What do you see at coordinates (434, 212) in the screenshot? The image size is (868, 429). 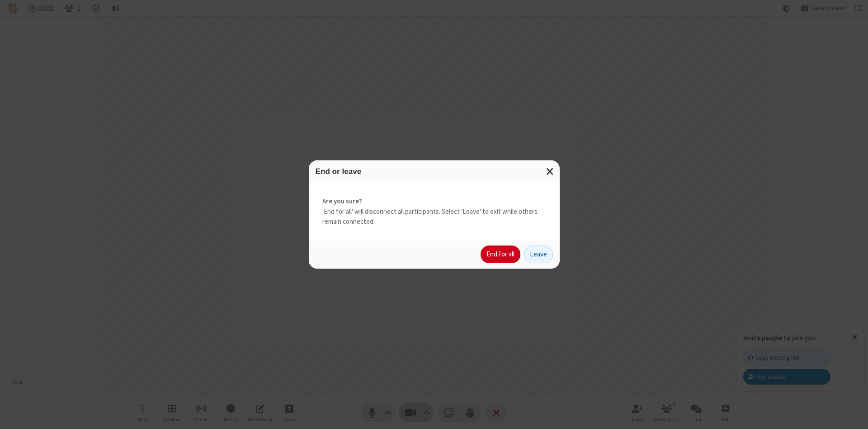 I see `div: 'End for all' will disconnect all participants. Select 'Leave' to exit while others remain connec...` at bounding box center [434, 212].